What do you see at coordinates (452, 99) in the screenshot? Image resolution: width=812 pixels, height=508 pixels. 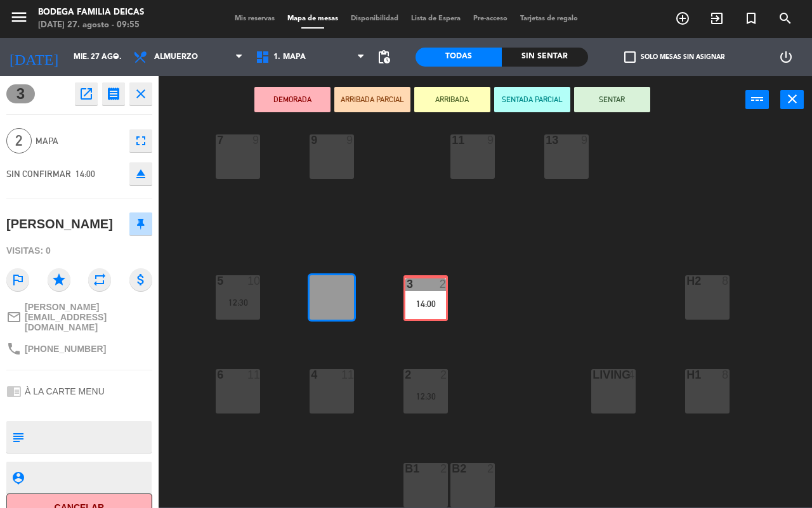 I see `button: ARRIBADA` at bounding box center [452, 99].